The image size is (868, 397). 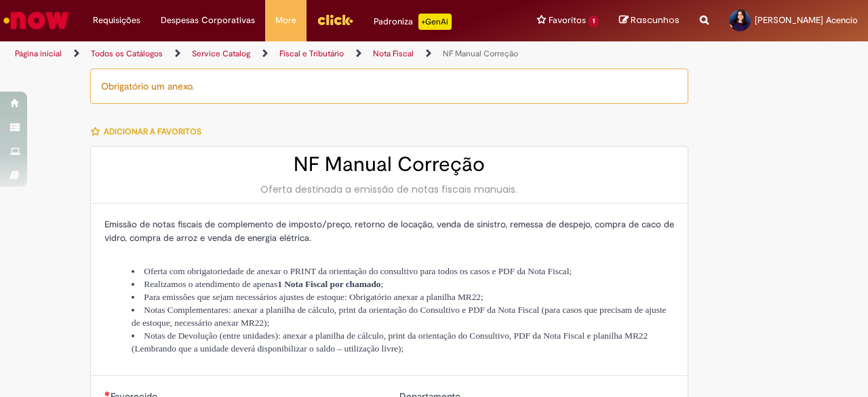 What do you see at coordinates (335, 20) in the screenshot?
I see `img: click_logo_yellow_360x200.png` at bounding box center [335, 20].